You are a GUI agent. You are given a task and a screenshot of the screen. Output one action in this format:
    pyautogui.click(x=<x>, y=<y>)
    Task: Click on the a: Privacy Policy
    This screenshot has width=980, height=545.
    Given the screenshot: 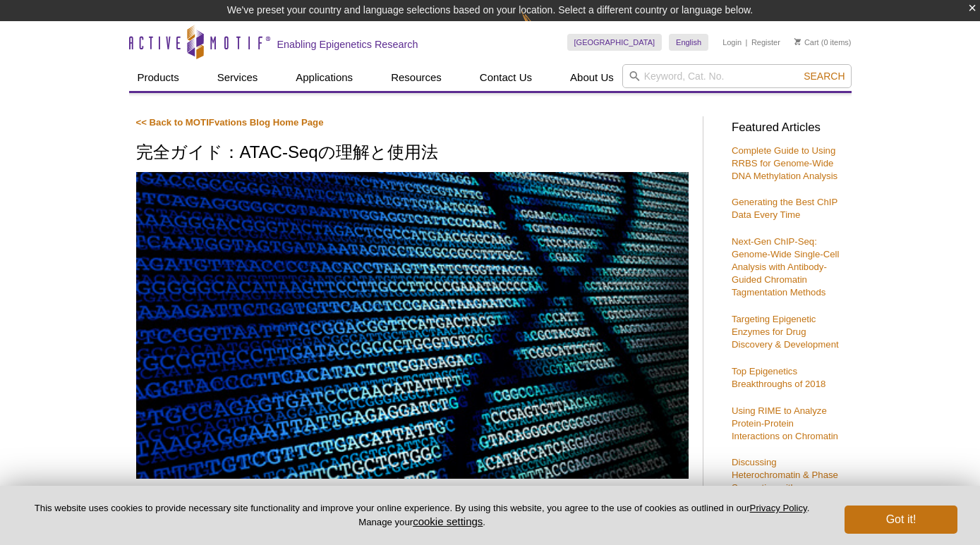 What is the action you would take?
    pyautogui.click(x=779, y=508)
    